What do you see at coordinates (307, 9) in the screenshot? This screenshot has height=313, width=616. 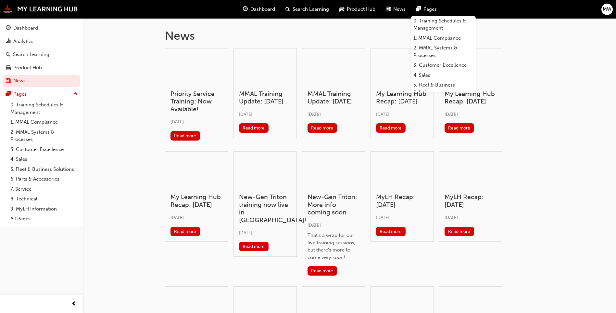 I see `a: search-iconSearch Learning` at bounding box center [307, 9].